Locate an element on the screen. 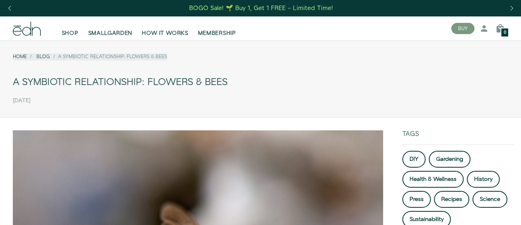 This screenshot has height=225, width=521. a: SHOP is located at coordinates (70, 28).